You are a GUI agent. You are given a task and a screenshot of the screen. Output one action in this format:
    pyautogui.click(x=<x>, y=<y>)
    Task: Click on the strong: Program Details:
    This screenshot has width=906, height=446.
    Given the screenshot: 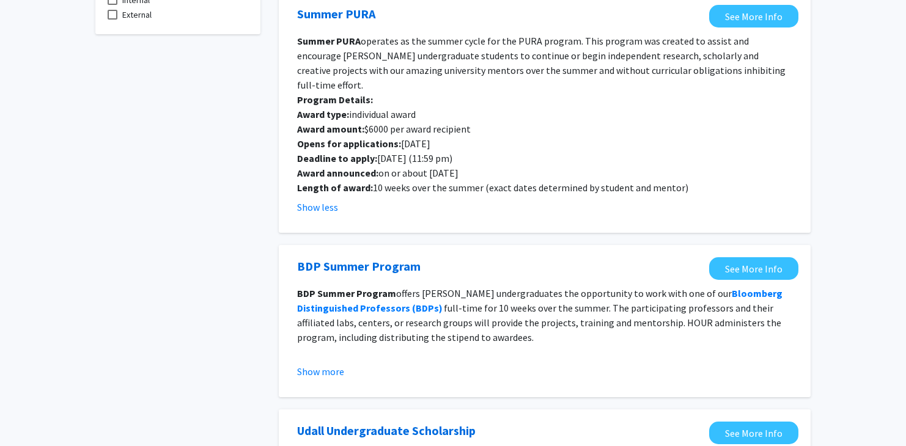 What is the action you would take?
    pyautogui.click(x=335, y=100)
    